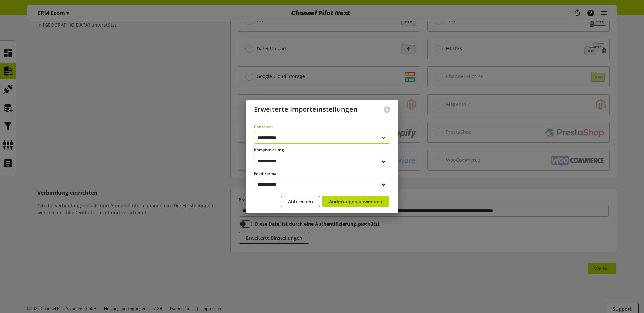  What do you see at coordinates (300, 201) in the screenshot?
I see `button: Abbrechen` at bounding box center [300, 201].